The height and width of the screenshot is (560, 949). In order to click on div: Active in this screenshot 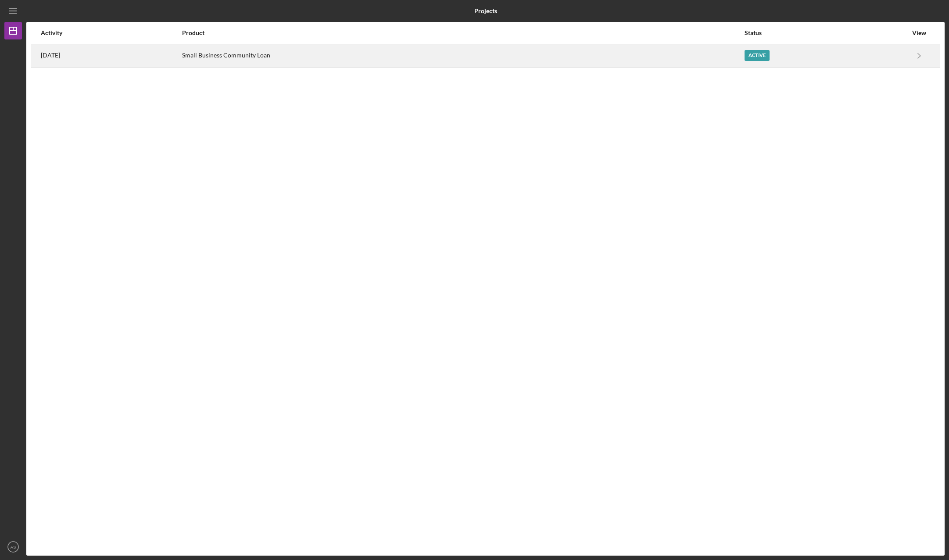, I will do `click(757, 55)`.